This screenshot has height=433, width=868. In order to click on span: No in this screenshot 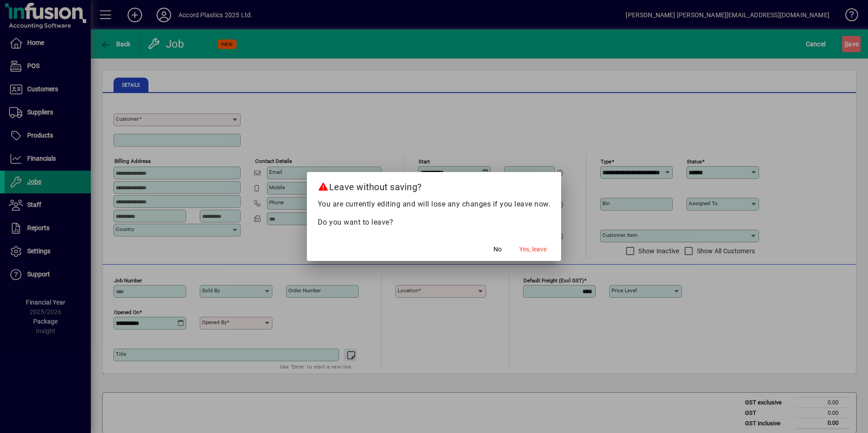, I will do `click(498, 249)`.